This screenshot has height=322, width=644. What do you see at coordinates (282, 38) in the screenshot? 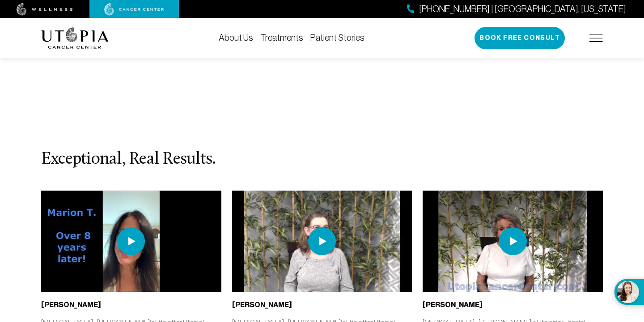
I see `a: Treatments` at bounding box center [282, 38].